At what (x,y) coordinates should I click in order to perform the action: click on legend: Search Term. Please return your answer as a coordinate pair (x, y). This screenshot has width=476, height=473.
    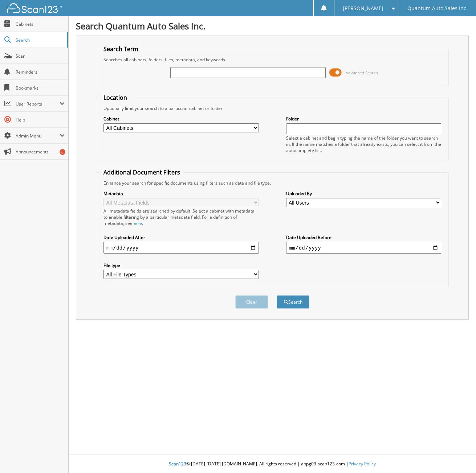
    Looking at the image, I should click on (121, 49).